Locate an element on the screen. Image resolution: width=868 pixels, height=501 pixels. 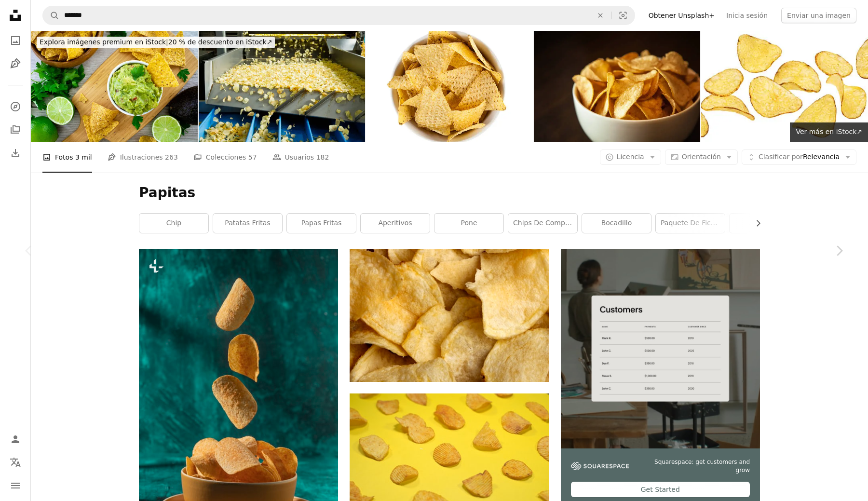
a: Colecciones is located at coordinates (16, 130).